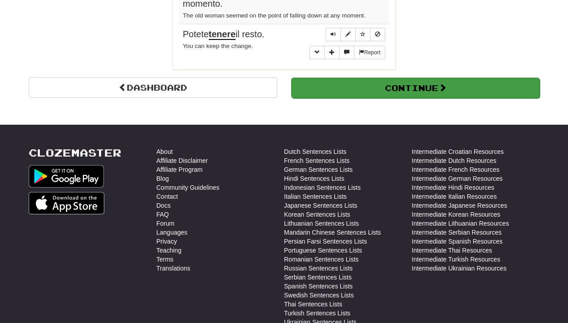 The width and height of the screenshot is (568, 323). What do you see at coordinates (319, 295) in the screenshot?
I see `a: Swedish Sentences Lists` at bounding box center [319, 295].